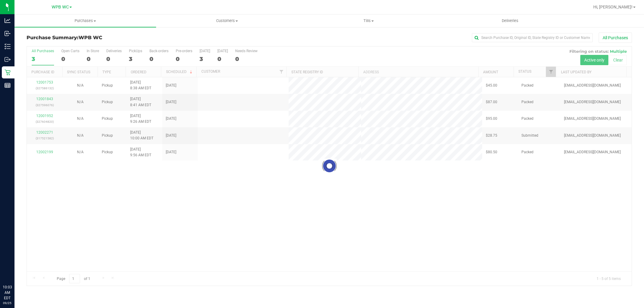 Image resolution: width=644 pixels, height=308 pixels. Describe the element at coordinates (615, 38) in the screenshot. I see `button: All Purchases` at that location.